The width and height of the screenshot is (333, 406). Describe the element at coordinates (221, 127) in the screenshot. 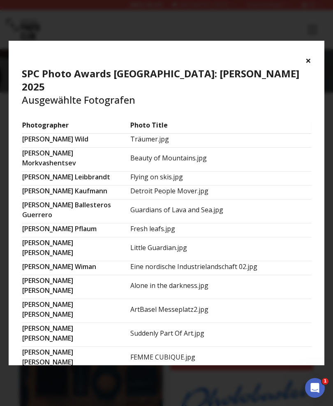

I see `td: Photo Title` at that location.